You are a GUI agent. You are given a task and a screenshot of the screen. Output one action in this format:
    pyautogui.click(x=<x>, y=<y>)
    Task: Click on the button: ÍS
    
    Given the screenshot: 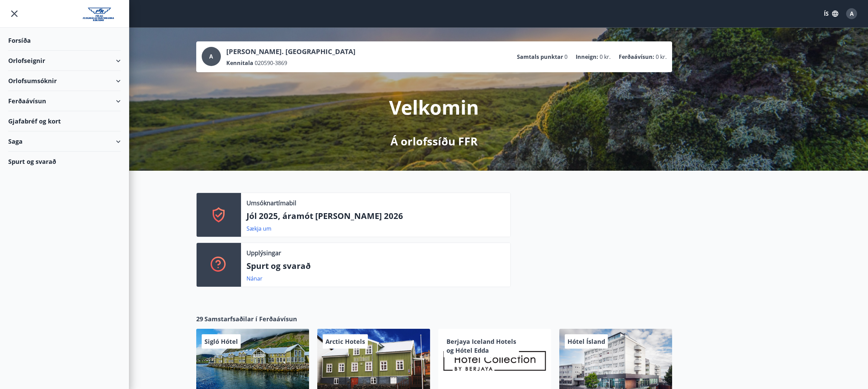 What is the action you would take?
    pyautogui.click(x=831, y=14)
    